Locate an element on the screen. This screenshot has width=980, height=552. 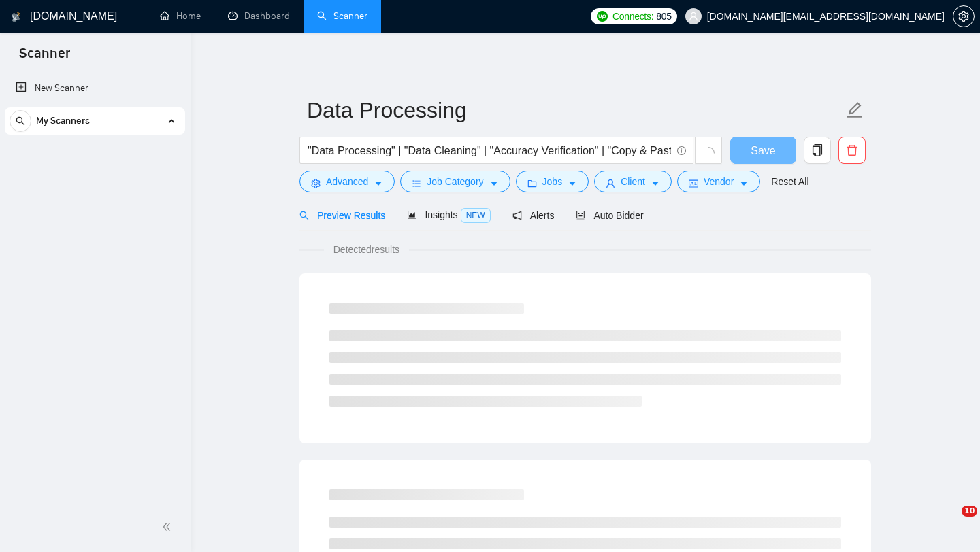
span: Jobs is located at coordinates (552, 182).